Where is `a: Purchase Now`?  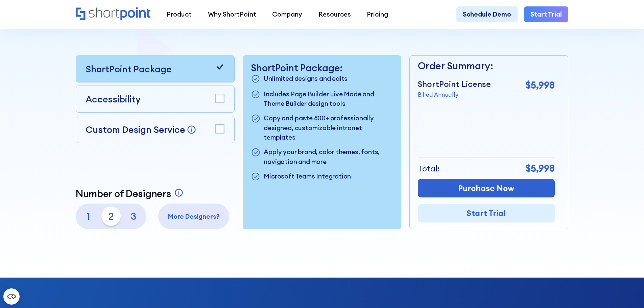
a: Purchase Now is located at coordinates (486, 188).